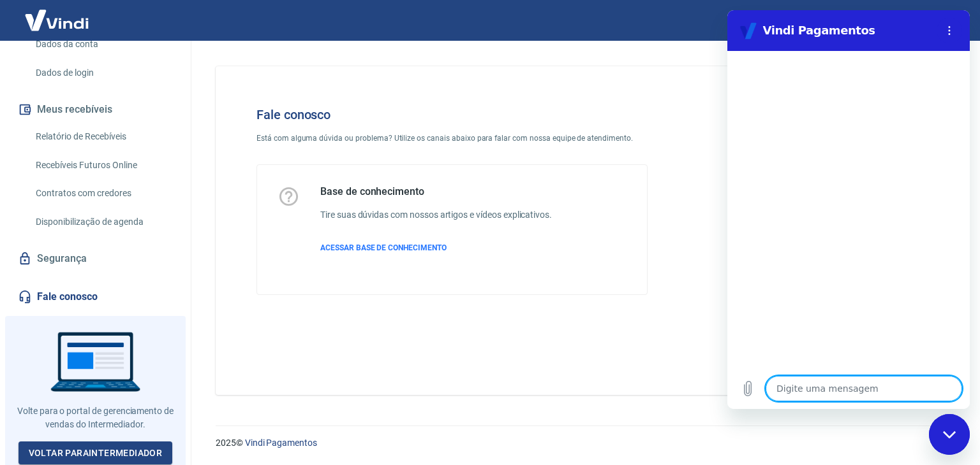 Image resolution: width=980 pixels, height=465 pixels. What do you see at coordinates (383, 248) in the screenshot?
I see `span: ACESSAR BASE DE CONHECIMENTO` at bounding box center [383, 248].